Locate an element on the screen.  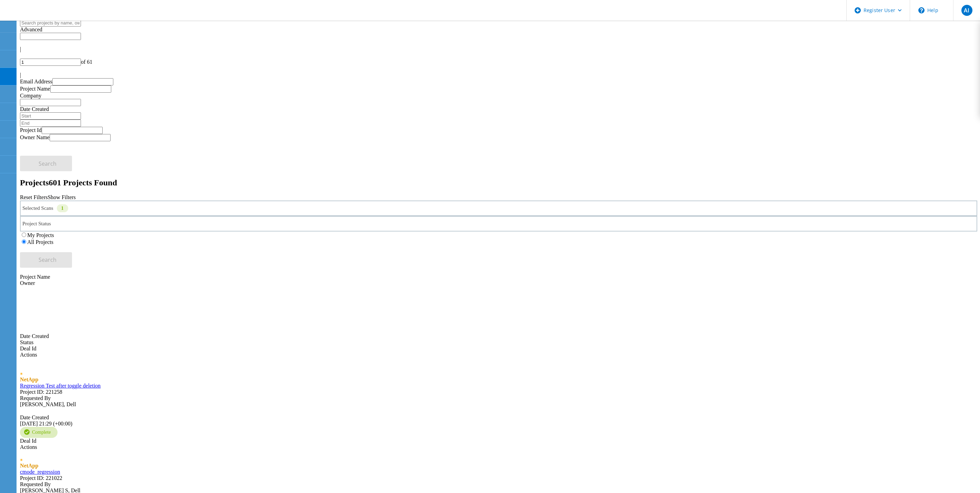
label: Project Name is located at coordinates (35, 88).